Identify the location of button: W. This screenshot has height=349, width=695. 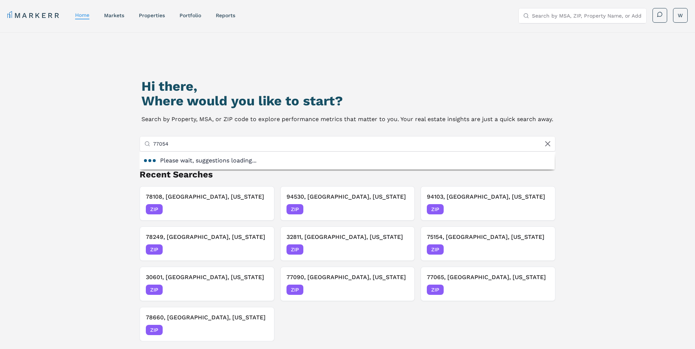
(680, 15).